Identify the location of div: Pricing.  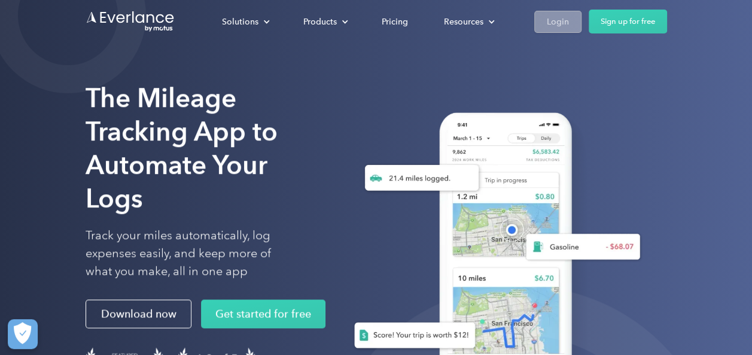
(395, 22).